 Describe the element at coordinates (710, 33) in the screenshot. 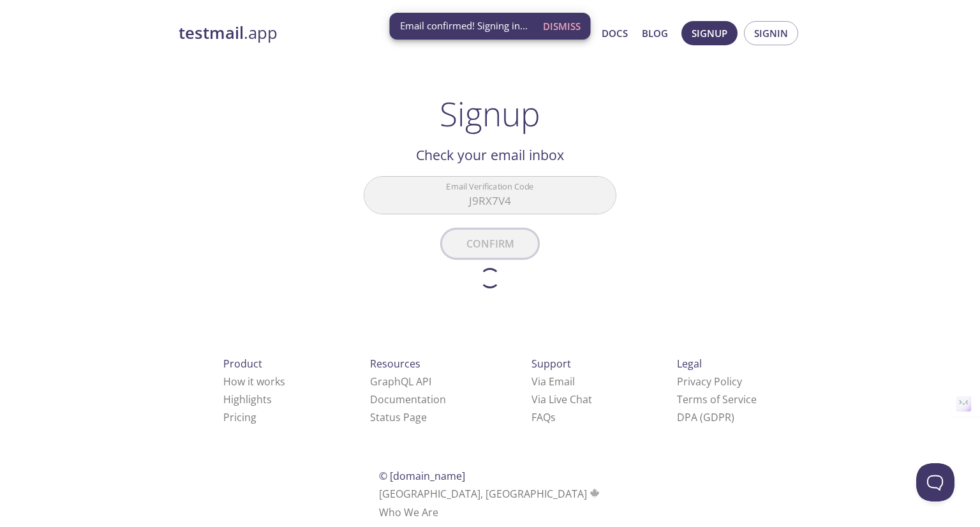

I see `span: Signup` at that location.